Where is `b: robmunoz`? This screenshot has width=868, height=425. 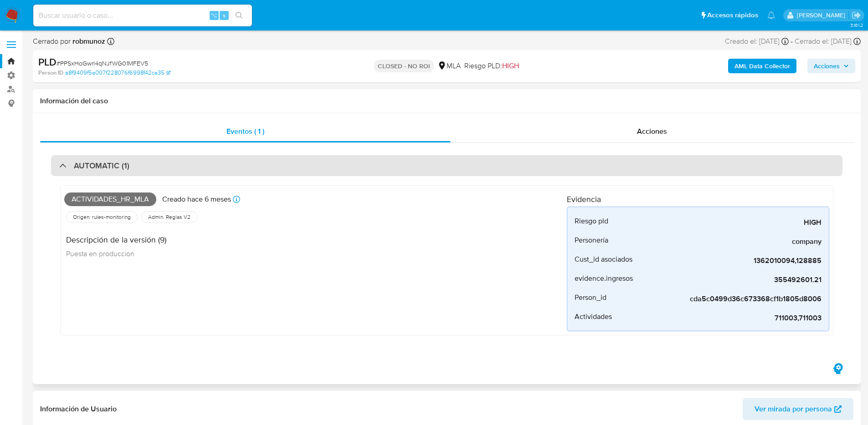 b: robmunoz is located at coordinates (88, 41).